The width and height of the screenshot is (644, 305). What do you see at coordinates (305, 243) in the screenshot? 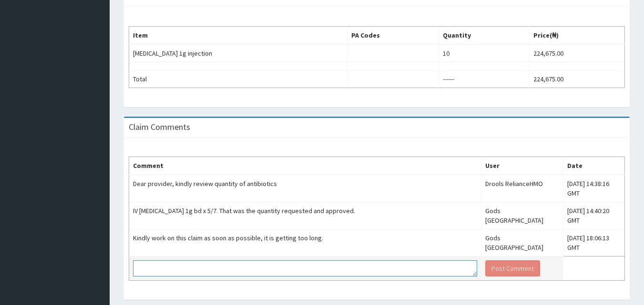
I see `td: Kindly work on this claim as soon as possible, it is getting too long.` at bounding box center [305, 243].